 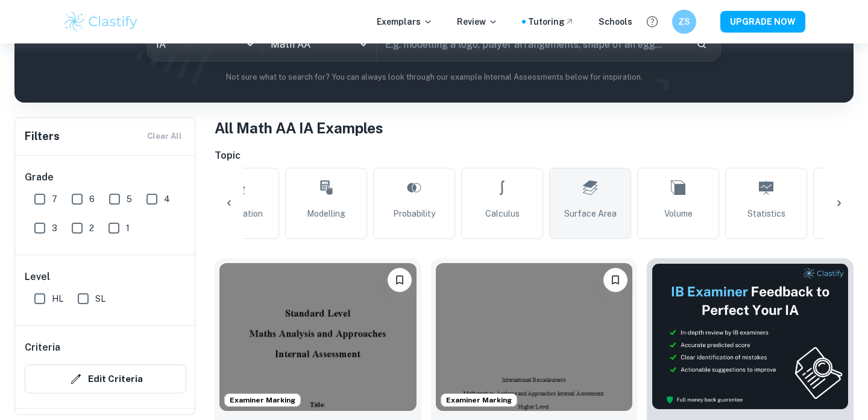 I want to click on button: Search, so click(x=702, y=44).